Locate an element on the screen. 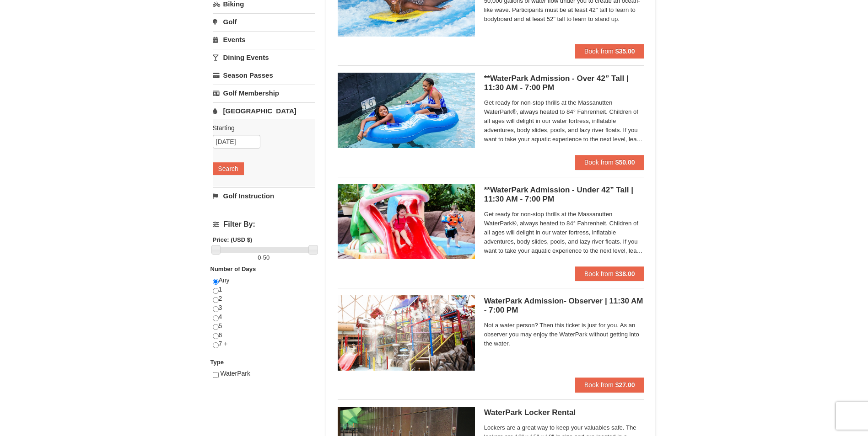 Image resolution: width=868 pixels, height=436 pixels. strong: Number of Days is located at coordinates (233, 269).